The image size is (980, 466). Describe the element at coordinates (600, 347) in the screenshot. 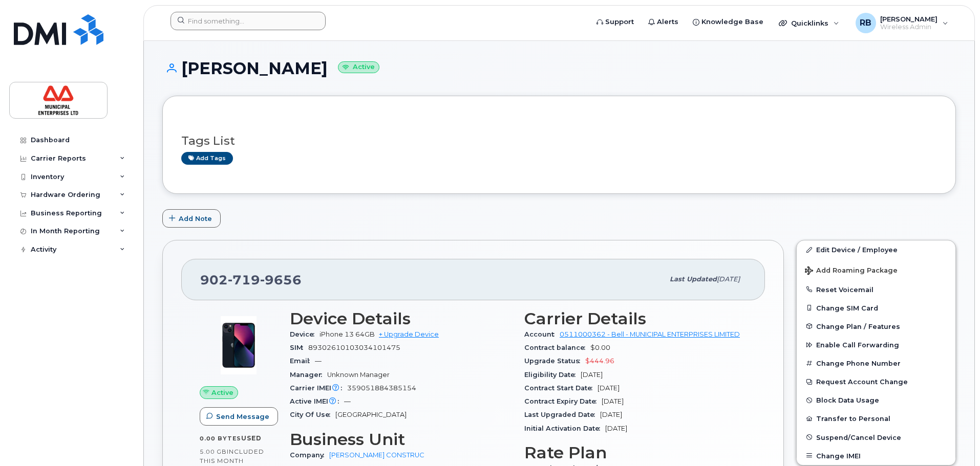

I see `span: $0.00` at that location.